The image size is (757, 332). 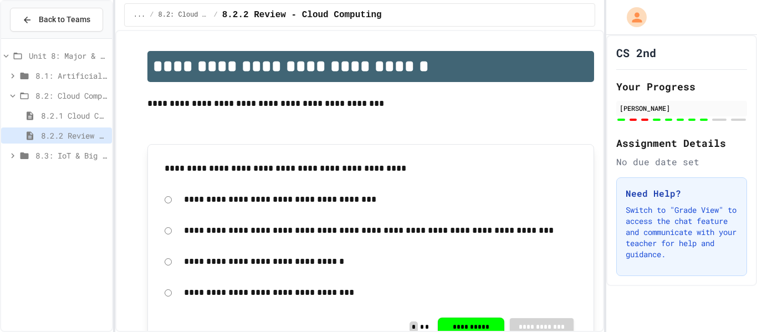 I want to click on h3: Need Help?, so click(x=682, y=193).